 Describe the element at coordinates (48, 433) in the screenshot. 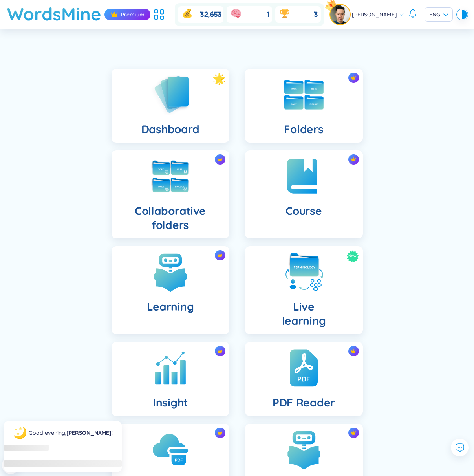

I see `span: Good evening ,` at that location.